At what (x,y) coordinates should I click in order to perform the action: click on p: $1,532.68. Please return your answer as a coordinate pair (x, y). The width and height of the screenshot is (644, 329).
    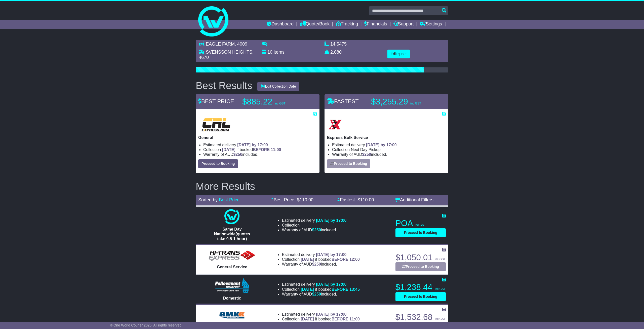
    Looking at the image, I should click on (420, 317).